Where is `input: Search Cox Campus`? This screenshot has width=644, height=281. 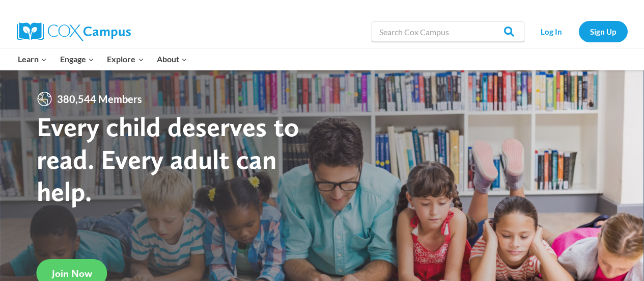
input: Search Cox Campus is located at coordinates (448, 31).